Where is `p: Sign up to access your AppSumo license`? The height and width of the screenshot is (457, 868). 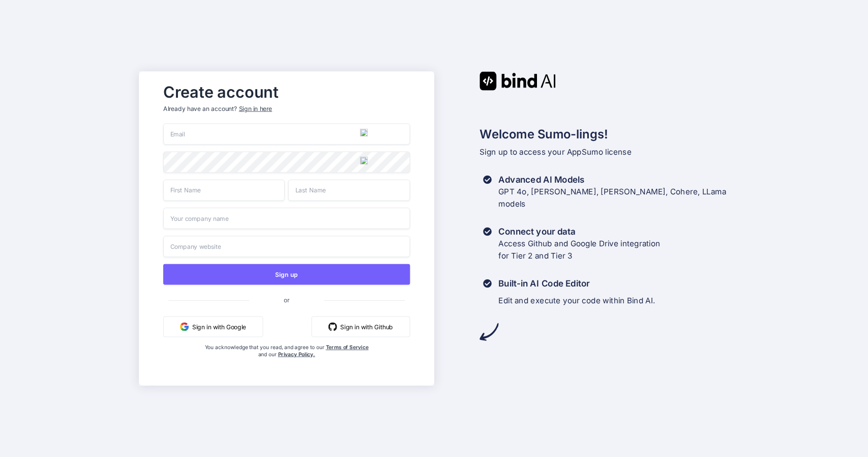
p: Sign up to access your AppSumo license is located at coordinates (604, 152).